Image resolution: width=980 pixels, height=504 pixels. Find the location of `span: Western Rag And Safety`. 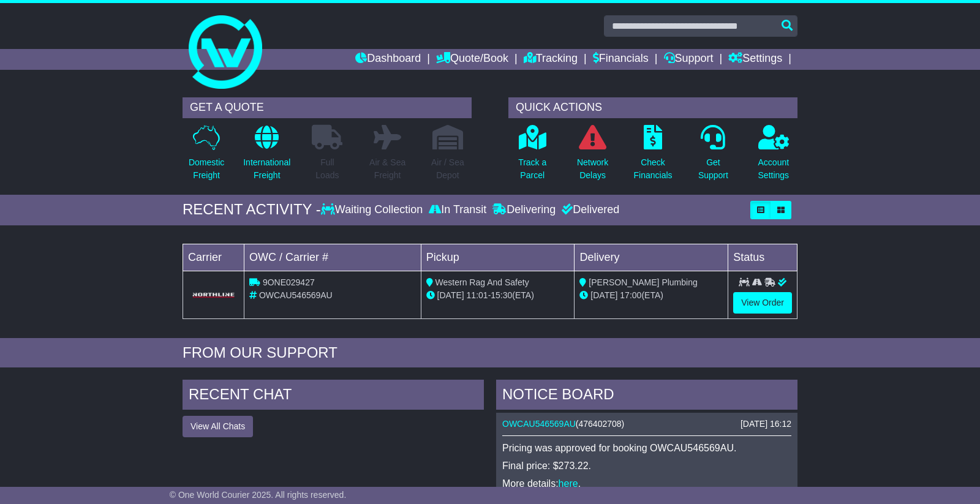

span: Western Rag And Safety is located at coordinates (482, 282).